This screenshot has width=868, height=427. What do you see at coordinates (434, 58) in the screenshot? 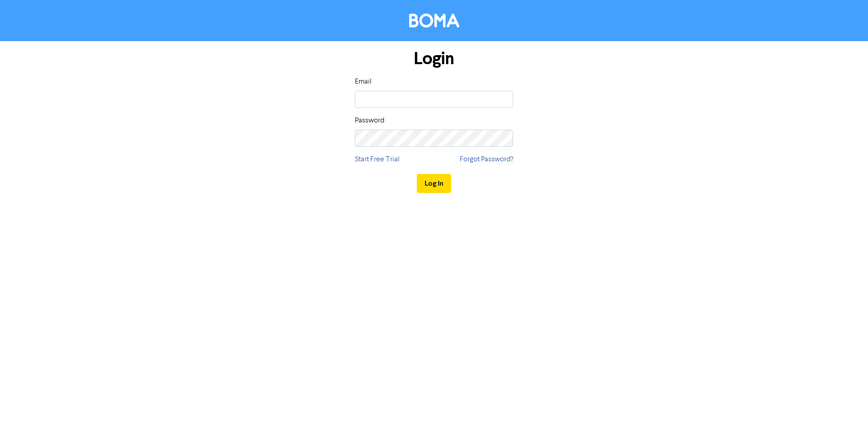
I see `h1: Login` at bounding box center [434, 58].